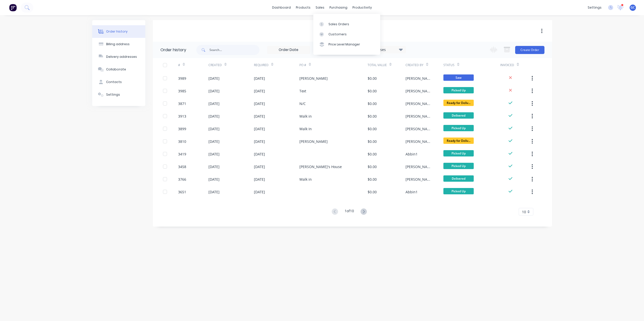  What do you see at coordinates (13, 8) in the screenshot?
I see `img: Factory` at bounding box center [13, 8].